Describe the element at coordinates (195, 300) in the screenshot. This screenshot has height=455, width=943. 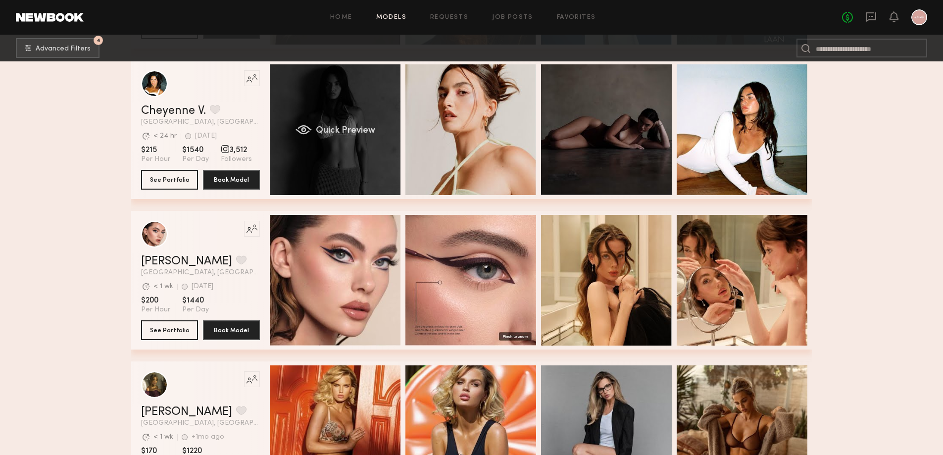
I see `span: $1440` at that location.